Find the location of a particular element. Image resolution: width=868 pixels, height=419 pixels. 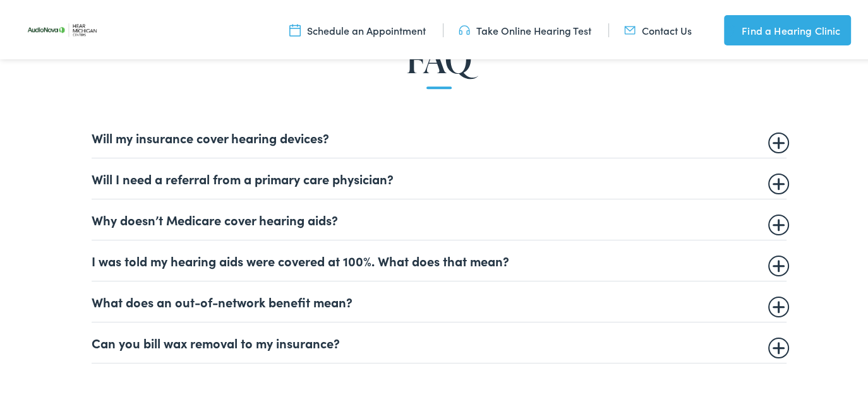

summary: I was told my hearing aids were covered at 100%. What does that mean? is located at coordinates (439, 258).